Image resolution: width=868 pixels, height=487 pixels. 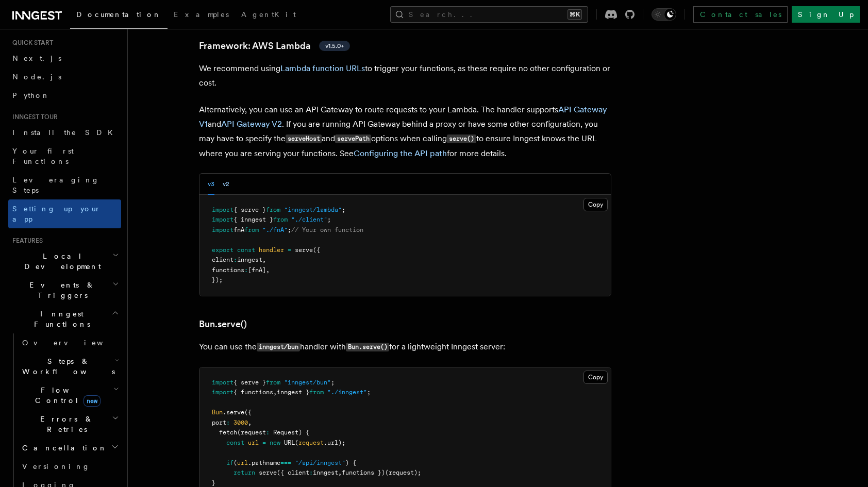 What do you see at coordinates (489, 14) in the screenshot?
I see `button: Search...⌘K` at bounding box center [489, 14].